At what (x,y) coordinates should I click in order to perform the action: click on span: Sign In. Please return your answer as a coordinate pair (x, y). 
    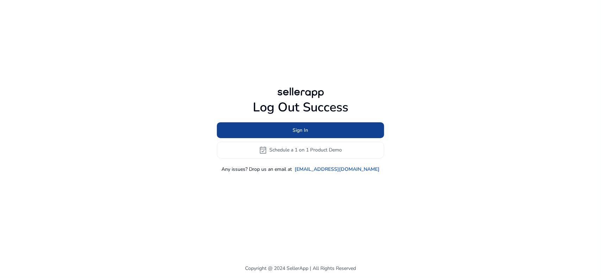
    Looking at the image, I should click on (301, 130).